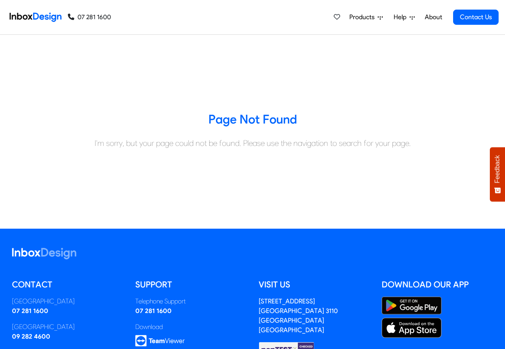  Describe the element at coordinates (498, 174) in the screenshot. I see `button: Feedback - Show survey` at that location.